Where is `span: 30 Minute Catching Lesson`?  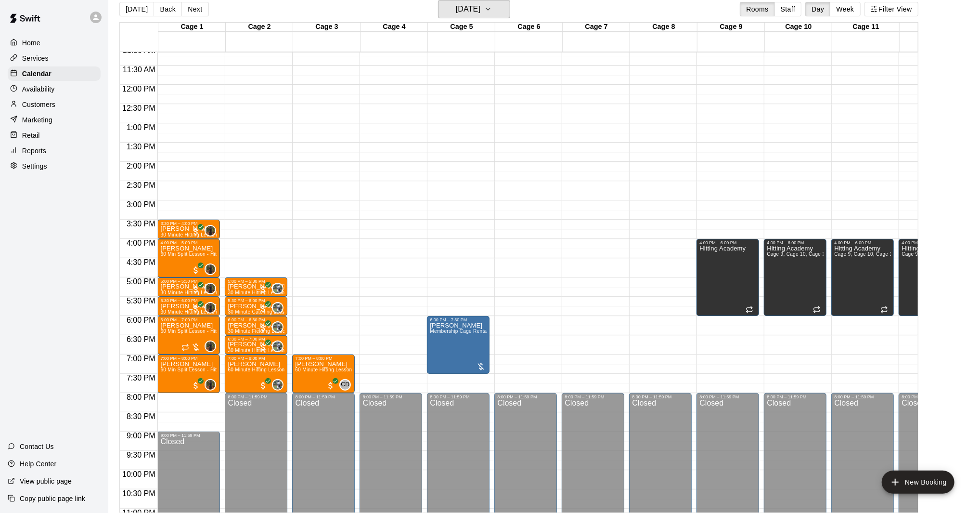
span: 30 Minute Catching Lesson is located at coordinates (259, 312).